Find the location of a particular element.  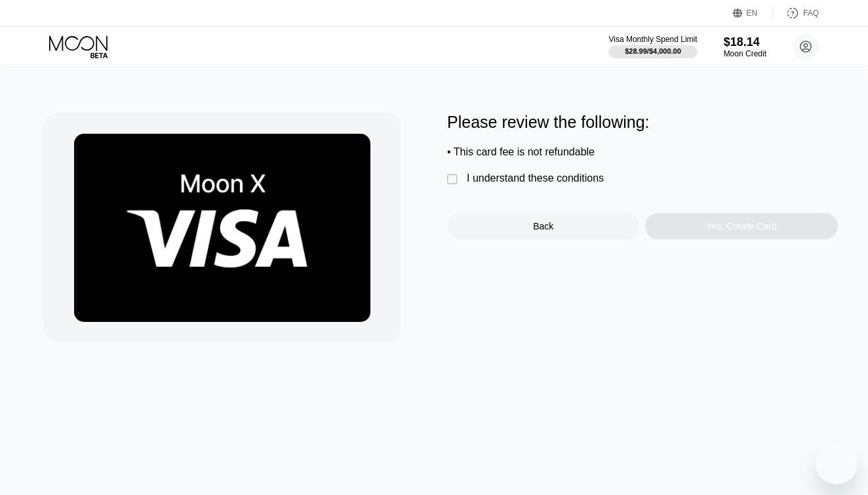

div: Please review the following: is located at coordinates (643, 122).